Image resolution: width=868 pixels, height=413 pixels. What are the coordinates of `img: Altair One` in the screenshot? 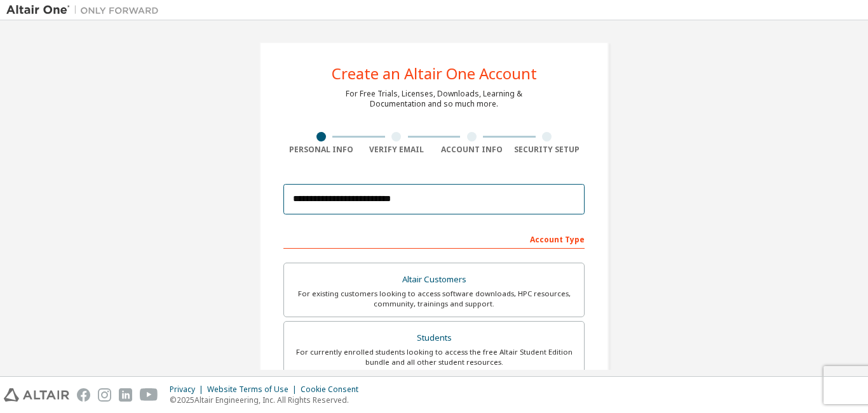 It's located at (86, 10).